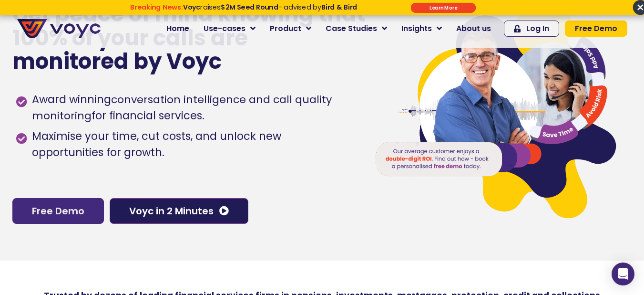 This screenshot has width=644, height=295. What do you see at coordinates (189, 38) in the screenshot?
I see `p: Get peace of mind knowing that 100% of your calls are monitored by Voyc` at bounding box center [189, 38].